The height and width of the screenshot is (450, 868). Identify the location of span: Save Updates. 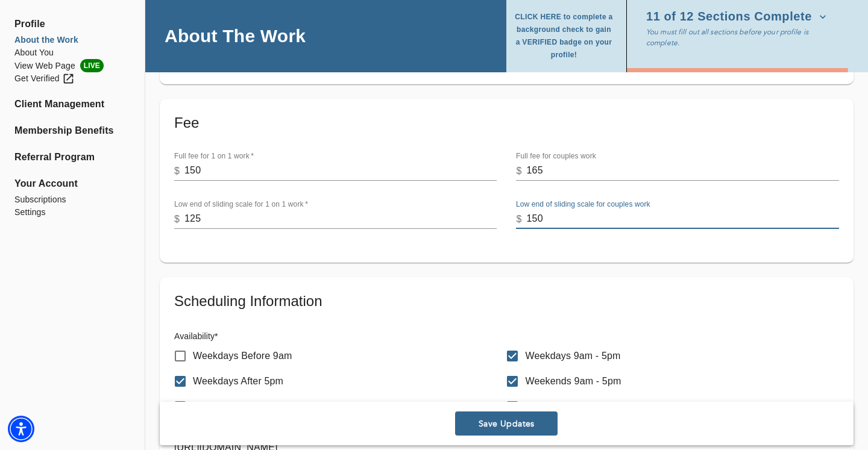
(506, 424).